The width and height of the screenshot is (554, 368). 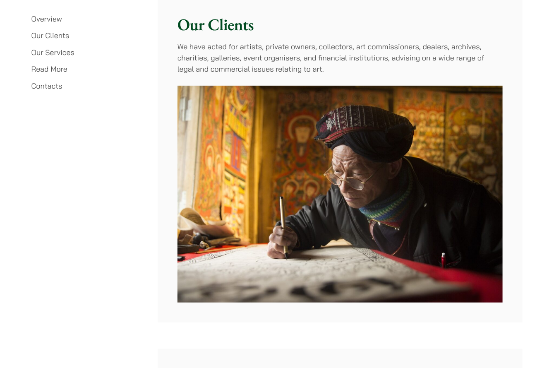 I want to click on h2: Our Clients, so click(x=340, y=24).